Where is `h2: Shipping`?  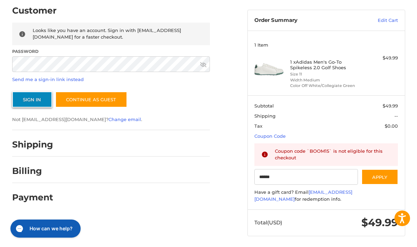 h2: Shipping is located at coordinates (33, 144).